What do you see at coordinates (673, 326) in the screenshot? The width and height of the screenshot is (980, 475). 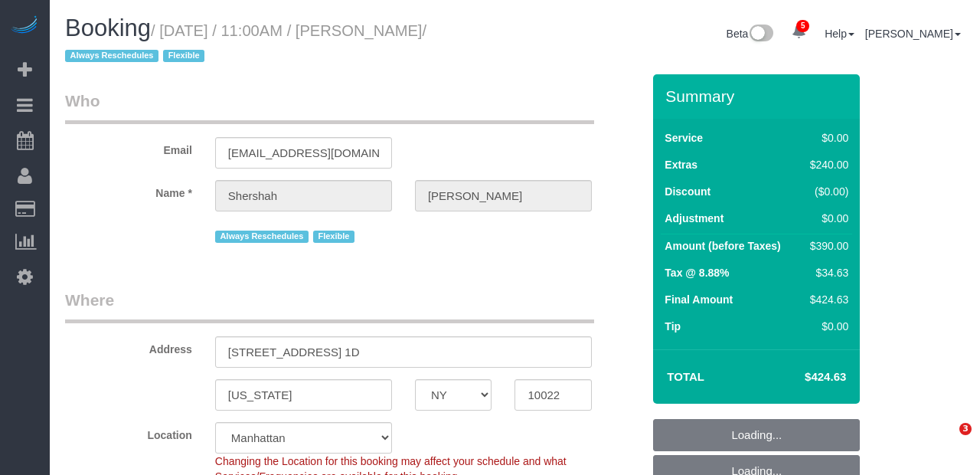 I see `label: Tip` at bounding box center [673, 326].